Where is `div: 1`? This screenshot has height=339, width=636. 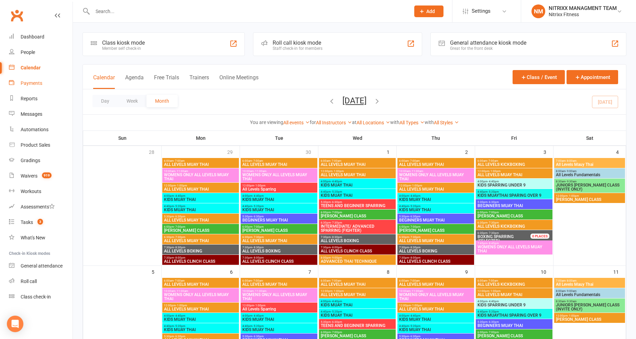
div: 1 is located at coordinates (391, 152).